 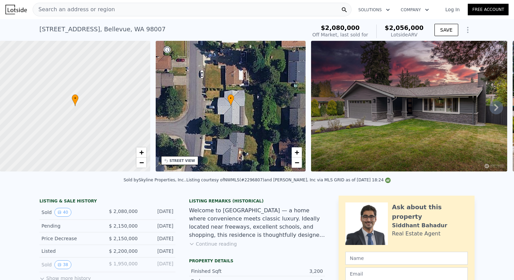 I want to click on span: $ 2,080,000, so click(x=123, y=211).